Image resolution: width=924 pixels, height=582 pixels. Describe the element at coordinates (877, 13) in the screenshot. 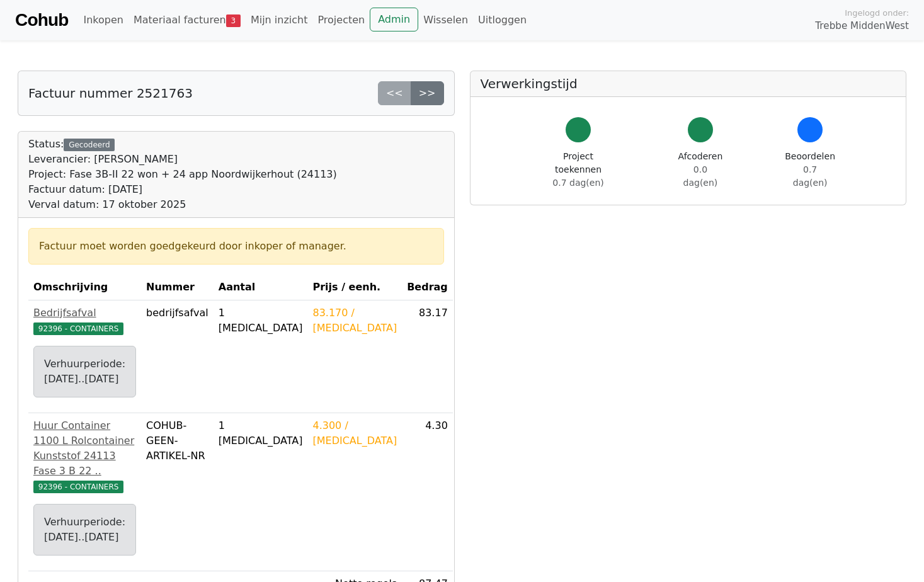

I see `span: Ingelogd onder:` at that location.